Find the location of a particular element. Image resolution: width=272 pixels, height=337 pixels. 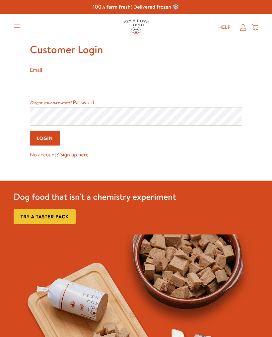

a: Forgot your password? is located at coordinates (51, 103).